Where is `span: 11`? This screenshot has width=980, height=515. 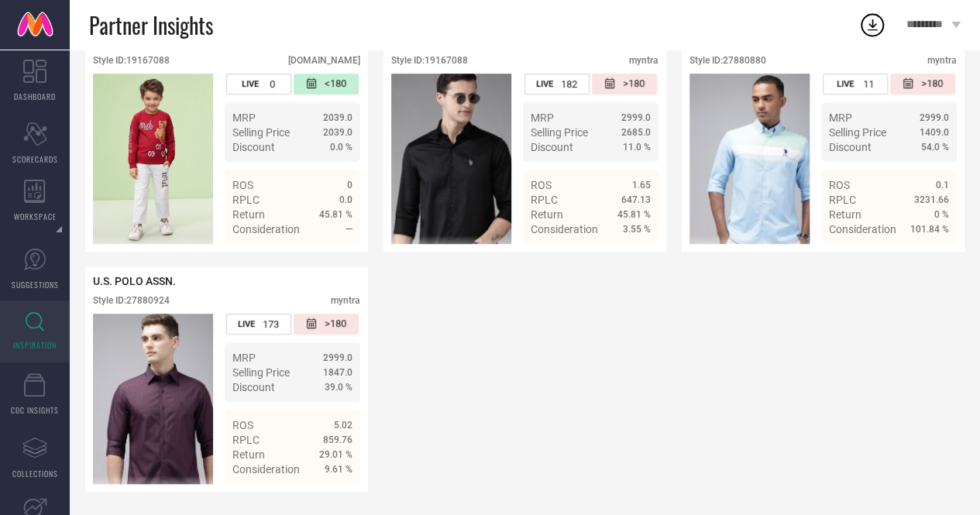
span: 11 is located at coordinates (868, 84).